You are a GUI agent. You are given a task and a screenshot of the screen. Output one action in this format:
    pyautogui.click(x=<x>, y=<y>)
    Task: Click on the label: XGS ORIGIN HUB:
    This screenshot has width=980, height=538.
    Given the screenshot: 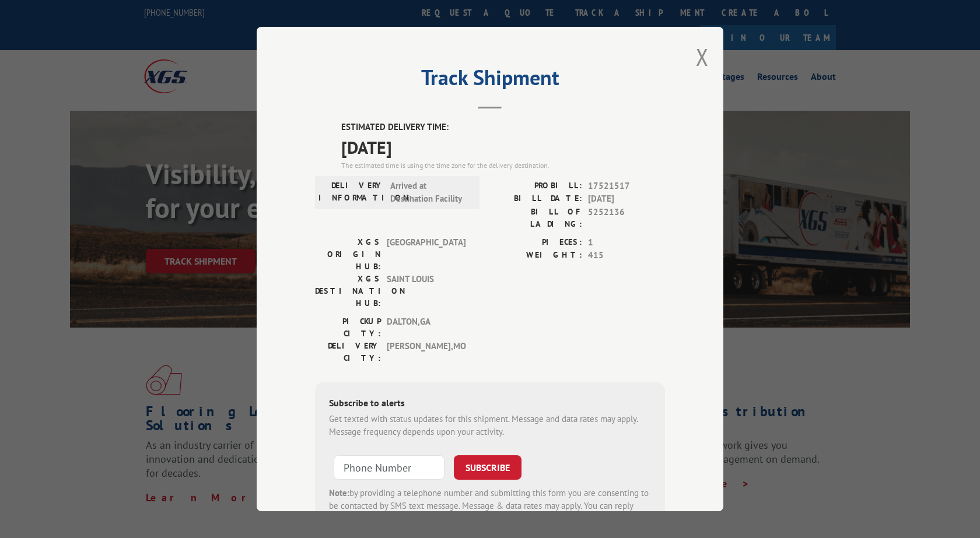 What is the action you would take?
    pyautogui.click(x=348, y=254)
    